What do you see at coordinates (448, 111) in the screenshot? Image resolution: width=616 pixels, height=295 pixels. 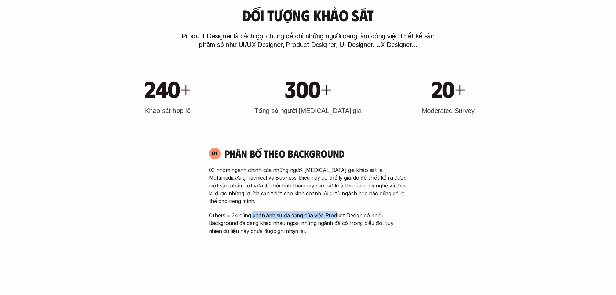 I see `h3: Moderated Survey` at bounding box center [448, 111].